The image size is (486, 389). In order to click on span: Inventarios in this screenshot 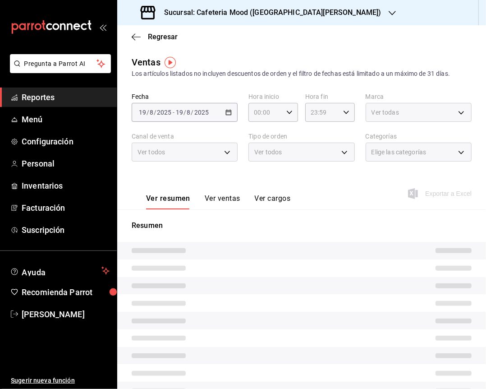, I will do `click(65, 185)`.